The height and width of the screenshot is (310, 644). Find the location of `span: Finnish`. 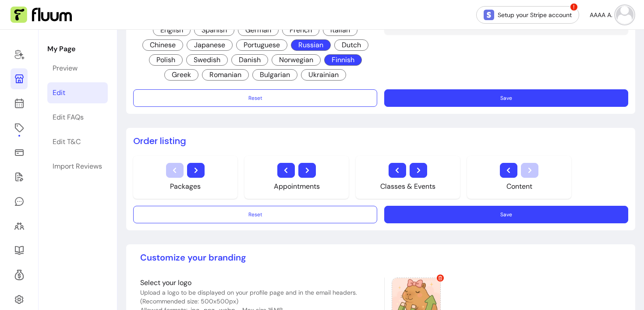

span: Finnish is located at coordinates (343, 60).